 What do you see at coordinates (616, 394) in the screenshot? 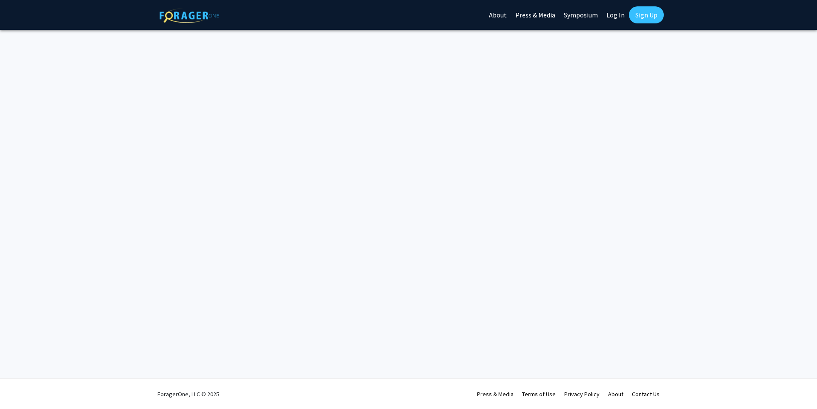
I see `a: About` at bounding box center [616, 394].